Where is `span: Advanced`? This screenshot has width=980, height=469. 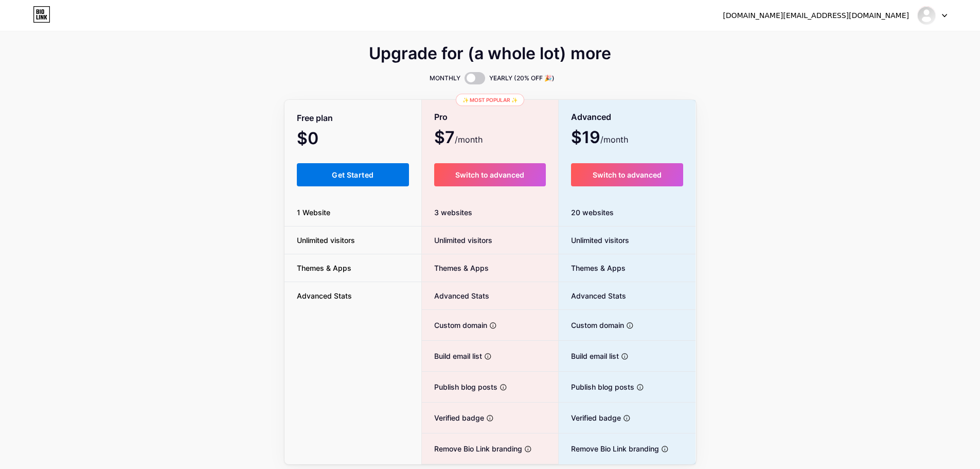 span: Advanced is located at coordinates (591, 117).